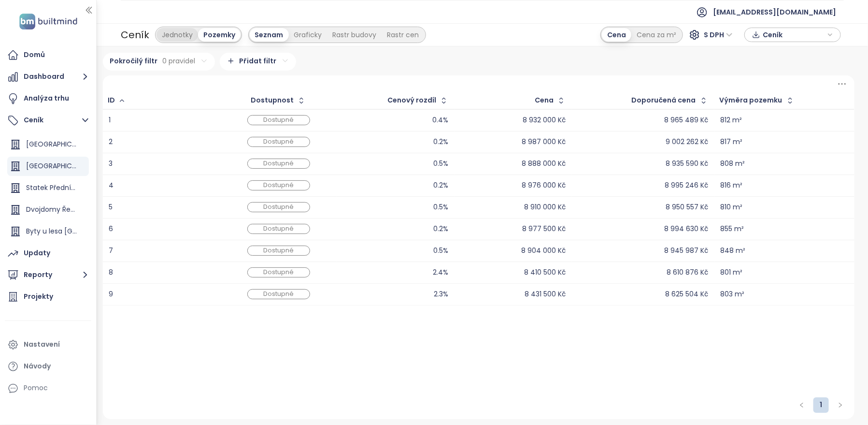 The height and width of the screenshot is (425, 868). Describe the element at coordinates (161, 120) in the screenshot. I see `div: 1` at that location.